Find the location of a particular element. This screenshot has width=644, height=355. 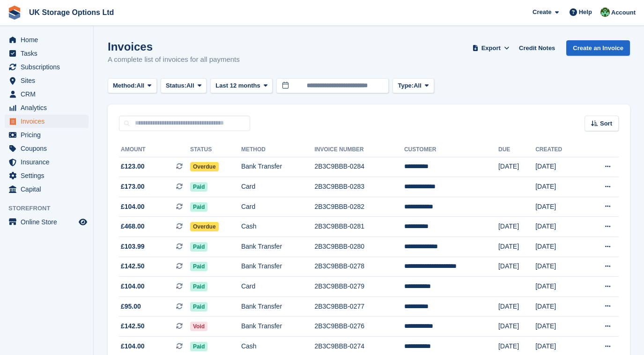

span: Insurance is located at coordinates (49, 162).